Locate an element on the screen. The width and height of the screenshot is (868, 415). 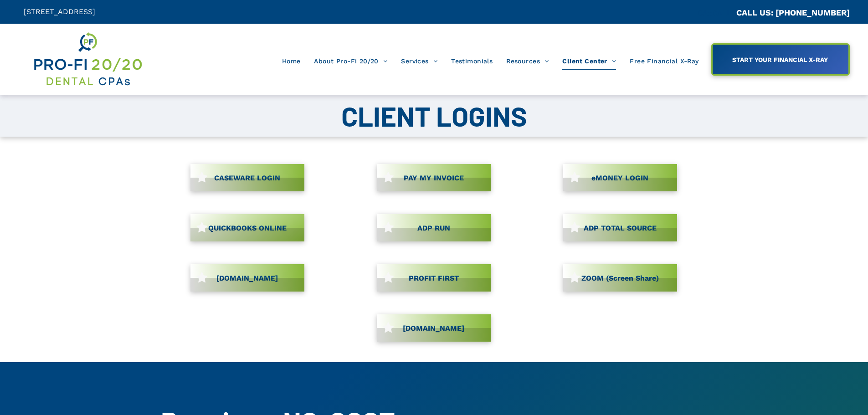
a: PAY MY INVOICE is located at coordinates (434, 178).